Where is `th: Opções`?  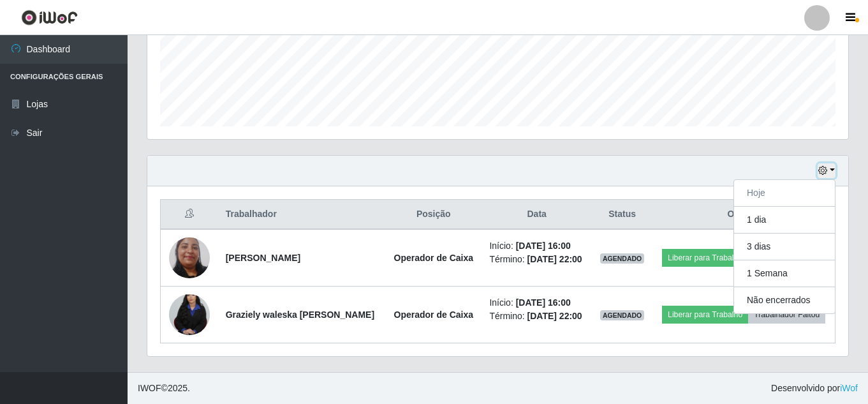
th: Opções is located at coordinates (744, 215).